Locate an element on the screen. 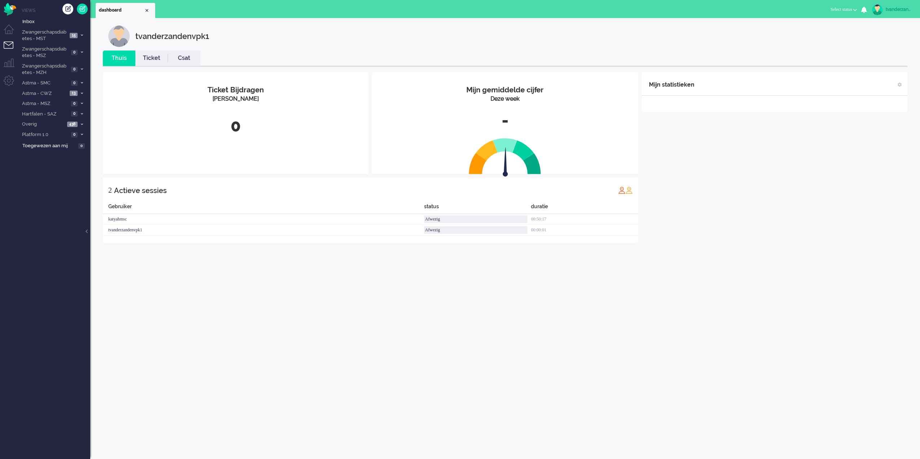 This screenshot has width=920, height=459. img: semi_circle.svg is located at coordinates (505, 156).